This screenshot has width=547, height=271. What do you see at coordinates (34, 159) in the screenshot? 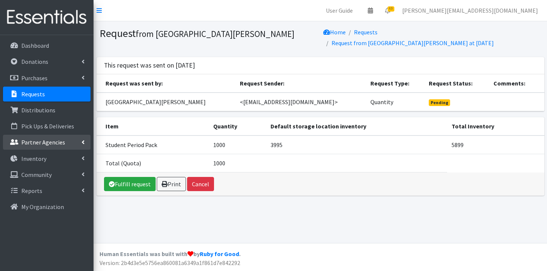
I see `p: Inventory` at bounding box center [34, 159].